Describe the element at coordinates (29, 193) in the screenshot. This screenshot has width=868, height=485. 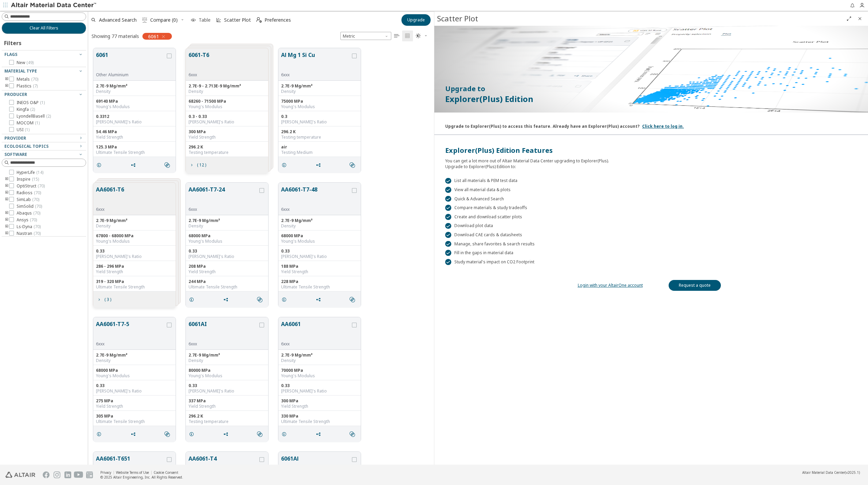
I see `span: Radioss` at that location.